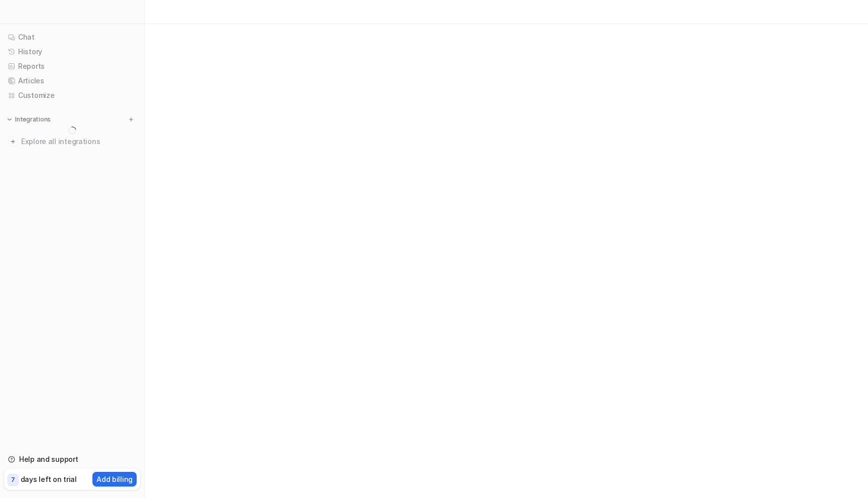 The width and height of the screenshot is (868, 498). I want to click on p: Integrations, so click(33, 120).